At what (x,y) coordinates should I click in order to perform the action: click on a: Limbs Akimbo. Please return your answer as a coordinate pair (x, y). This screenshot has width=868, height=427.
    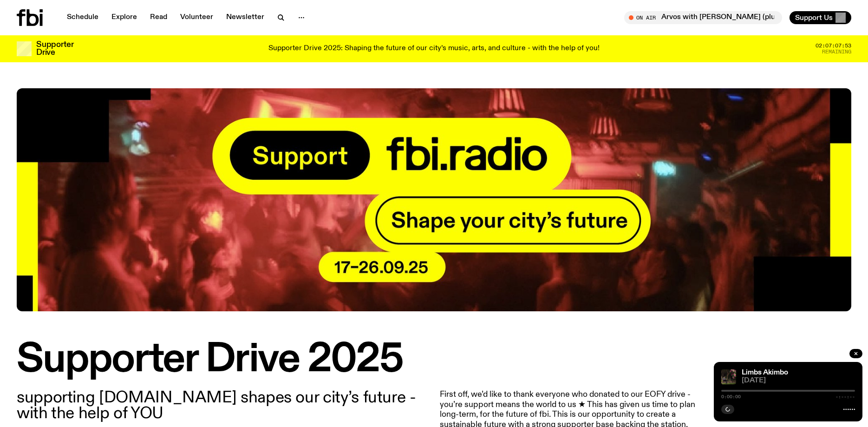
    Looking at the image, I should click on (765, 373).